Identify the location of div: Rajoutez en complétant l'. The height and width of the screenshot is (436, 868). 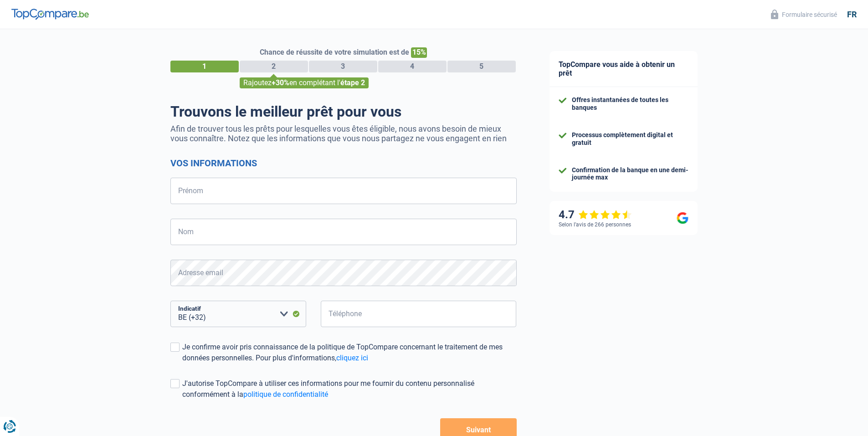
(304, 83).